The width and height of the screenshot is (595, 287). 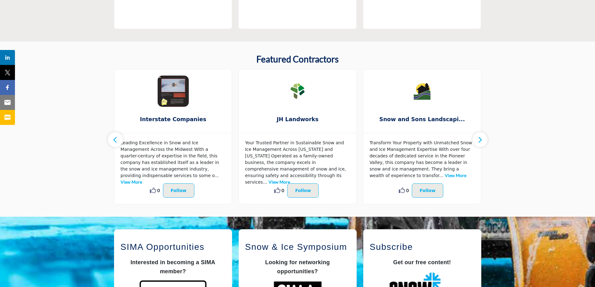 I want to click on span: Interstate Companies, so click(x=173, y=119).